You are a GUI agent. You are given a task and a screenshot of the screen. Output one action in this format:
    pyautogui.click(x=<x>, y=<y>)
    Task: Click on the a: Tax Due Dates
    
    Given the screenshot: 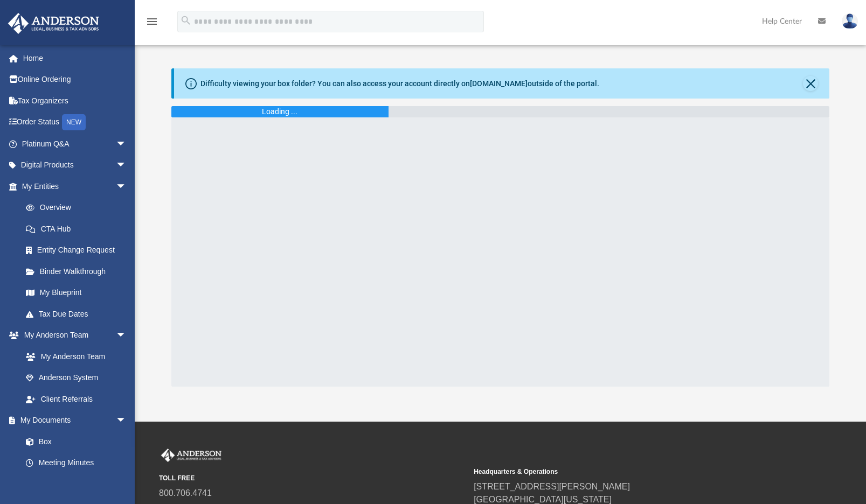 What is the action you would take?
    pyautogui.click(x=79, y=314)
    